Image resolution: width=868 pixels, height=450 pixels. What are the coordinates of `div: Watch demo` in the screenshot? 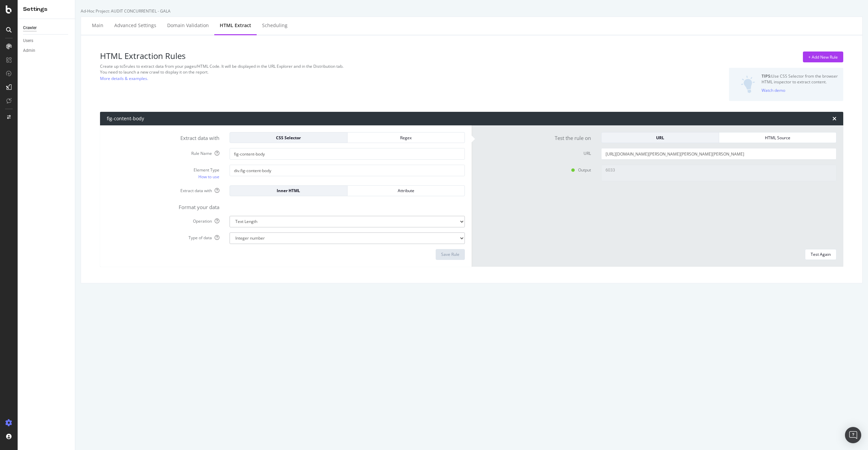 It's located at (774, 90).